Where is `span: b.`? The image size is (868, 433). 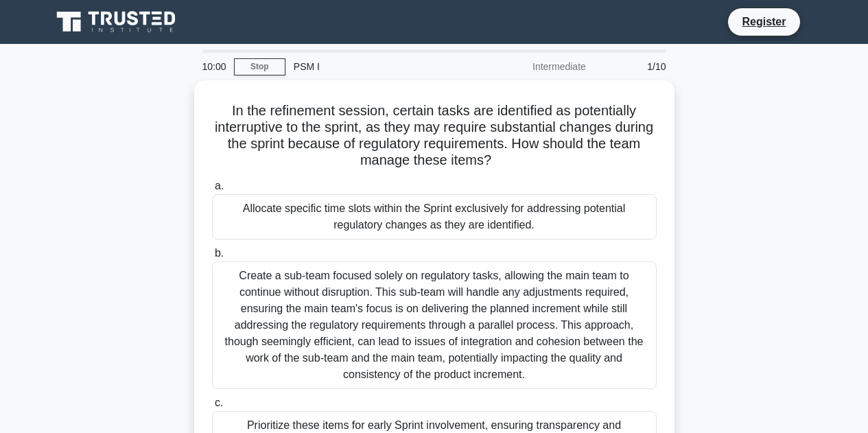
span: b. is located at coordinates (219, 253).